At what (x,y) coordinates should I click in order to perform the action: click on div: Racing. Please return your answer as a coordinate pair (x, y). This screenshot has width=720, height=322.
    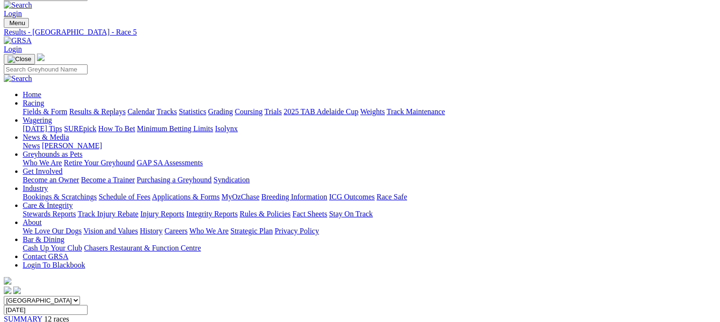
    Looking at the image, I should click on (369, 112).